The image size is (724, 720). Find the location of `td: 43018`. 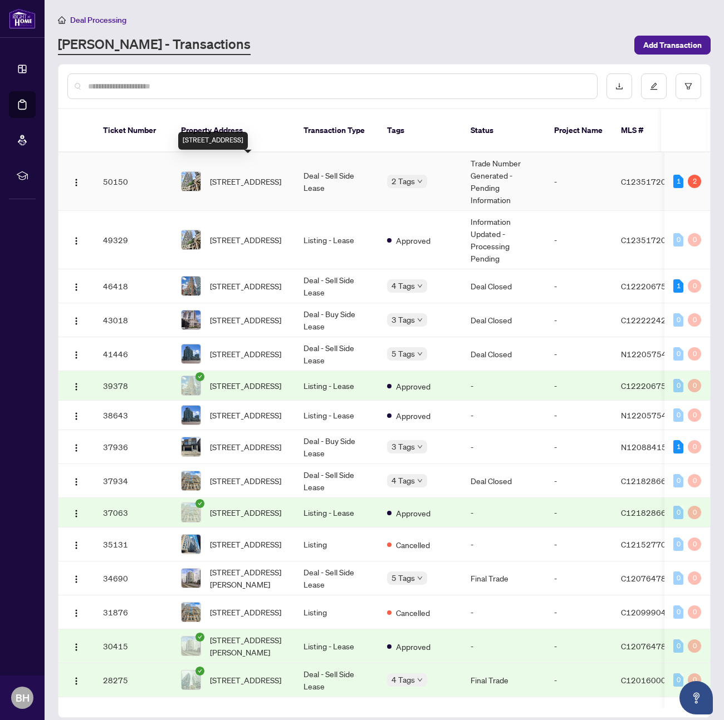

td: 43018 is located at coordinates (133, 320).